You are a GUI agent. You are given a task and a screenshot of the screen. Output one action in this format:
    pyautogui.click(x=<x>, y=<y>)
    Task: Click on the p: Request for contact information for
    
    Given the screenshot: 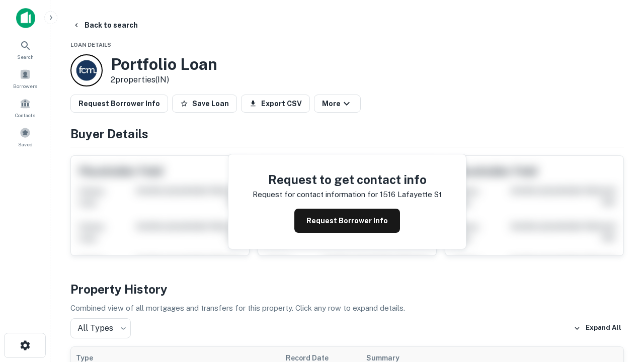 What is the action you would take?
    pyautogui.click(x=315, y=195)
    